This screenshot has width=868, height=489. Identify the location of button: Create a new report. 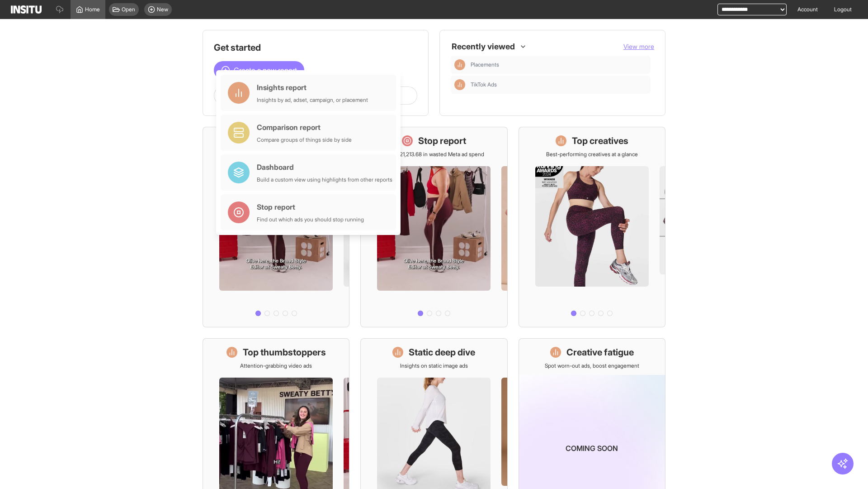
(259, 70).